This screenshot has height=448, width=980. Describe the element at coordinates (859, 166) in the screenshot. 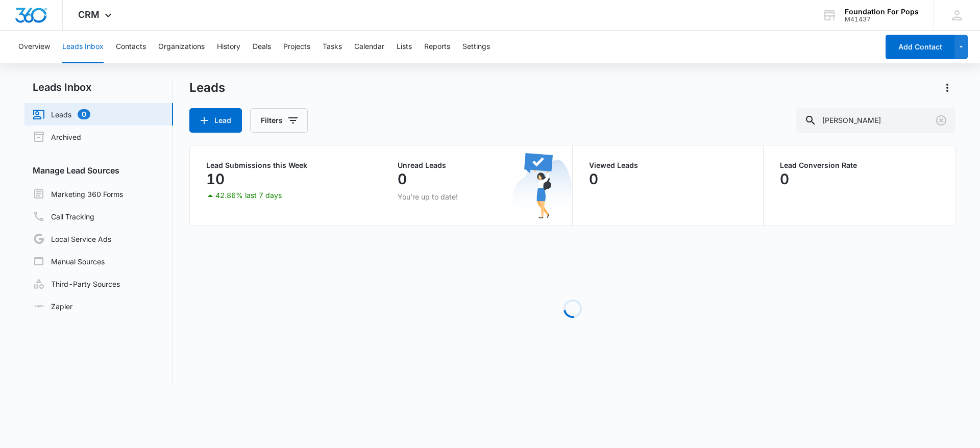

I see `p: Lead Conversion Rate` at that location.